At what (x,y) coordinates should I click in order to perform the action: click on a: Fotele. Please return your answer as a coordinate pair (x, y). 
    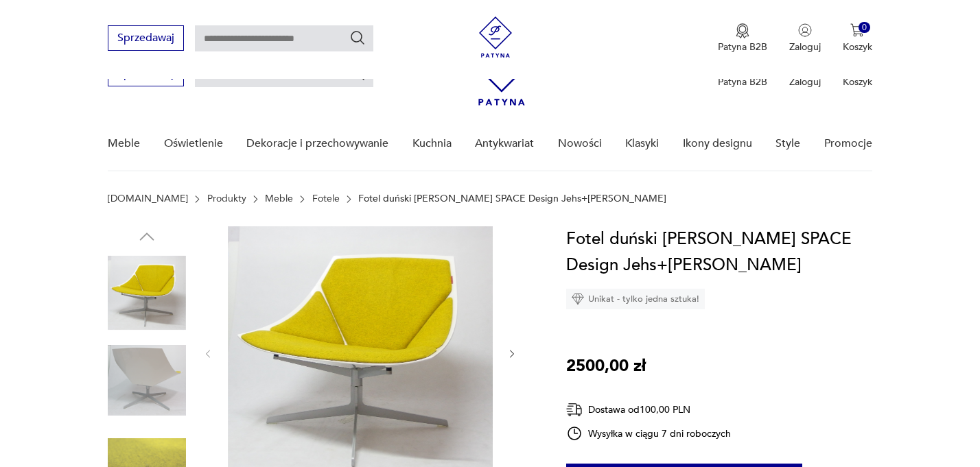
    Looking at the image, I should click on (326, 199).